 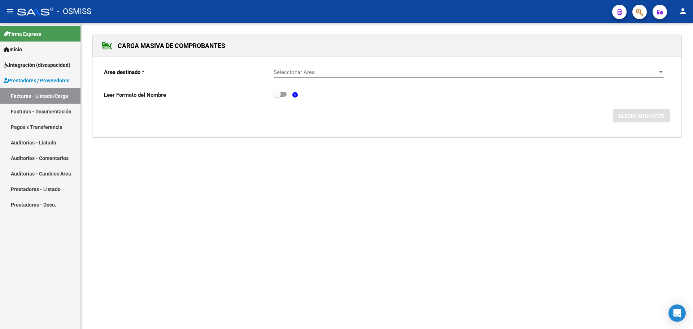 What do you see at coordinates (74, 12) in the screenshot?
I see `span: - OSMISS` at bounding box center [74, 12].